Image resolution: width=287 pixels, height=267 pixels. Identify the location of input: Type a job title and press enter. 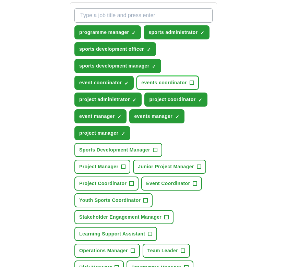
(143, 15).